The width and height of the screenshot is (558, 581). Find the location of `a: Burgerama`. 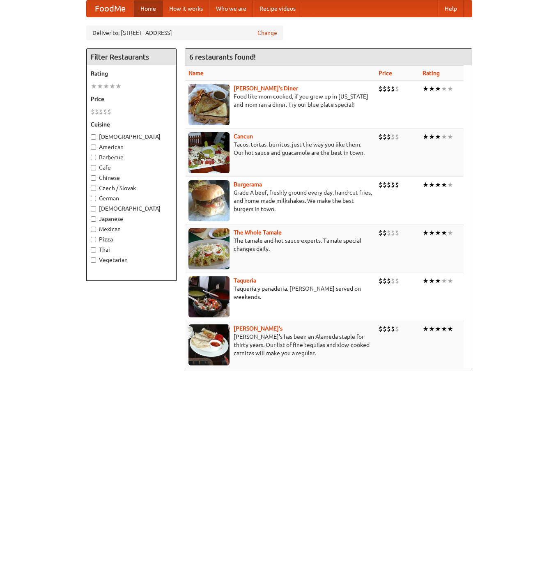

a: Burgerama is located at coordinates (247, 184).